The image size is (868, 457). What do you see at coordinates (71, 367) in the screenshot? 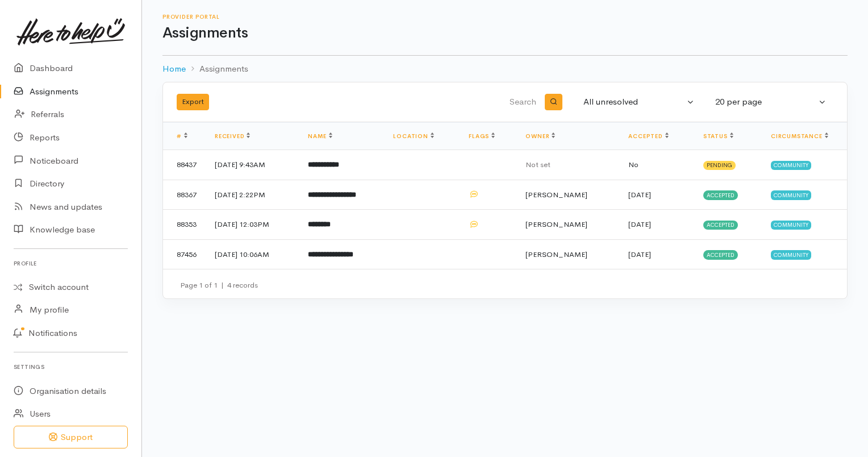
I see `h6: Settings` at bounding box center [71, 367].